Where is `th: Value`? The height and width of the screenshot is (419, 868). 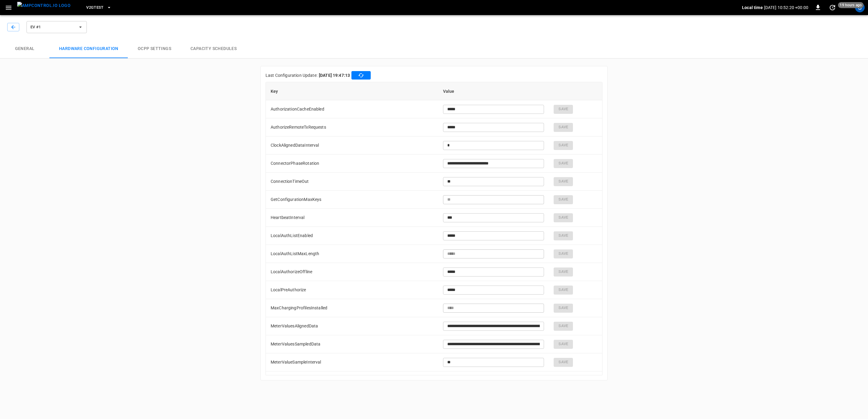 th: Value is located at coordinates (494, 91).